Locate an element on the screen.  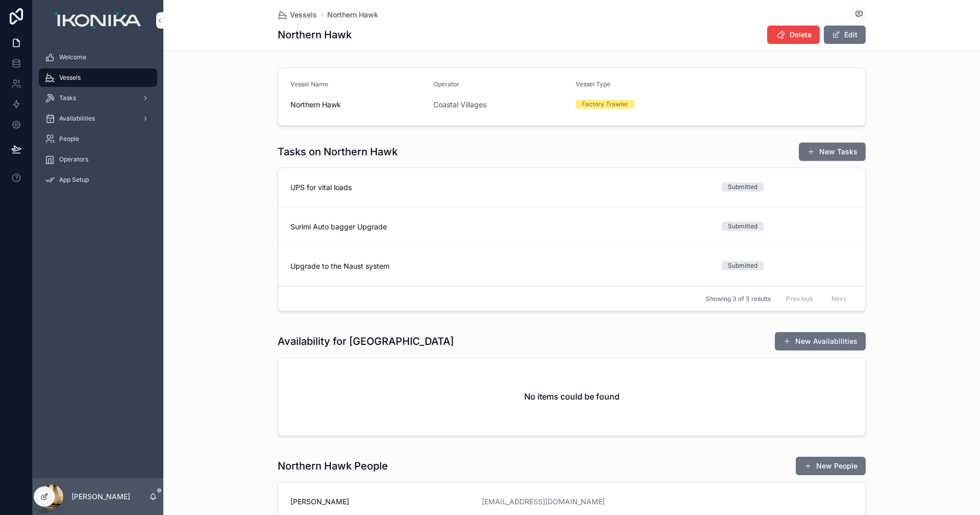
a: Operators is located at coordinates (98, 160).